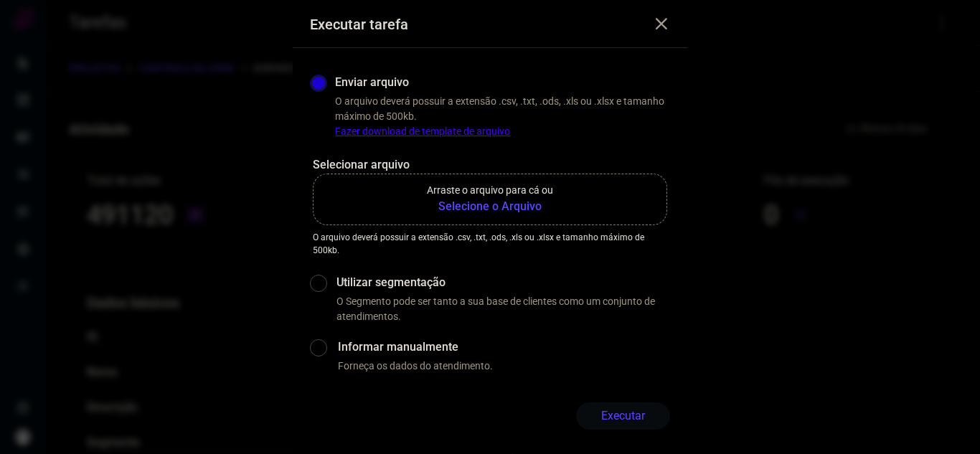  I want to click on p: O Segmento pode ser tanto a sua base de clientes como um conjunto de atendimentos., so click(503, 309).